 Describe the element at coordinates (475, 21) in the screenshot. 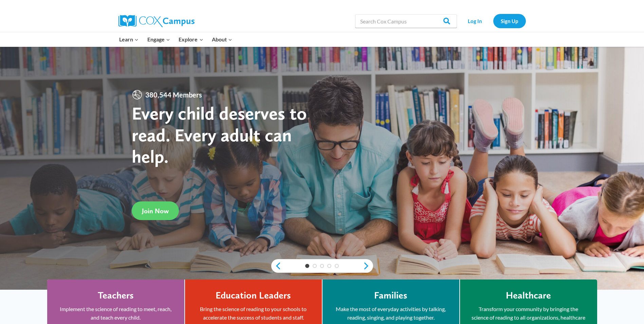

I see `a: Log In` at that location.